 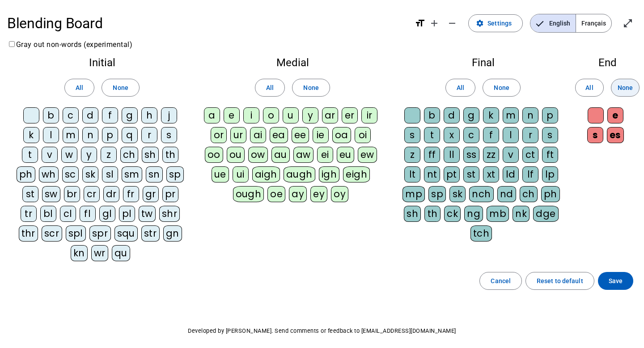 I want to click on div: ft, so click(x=550, y=154).